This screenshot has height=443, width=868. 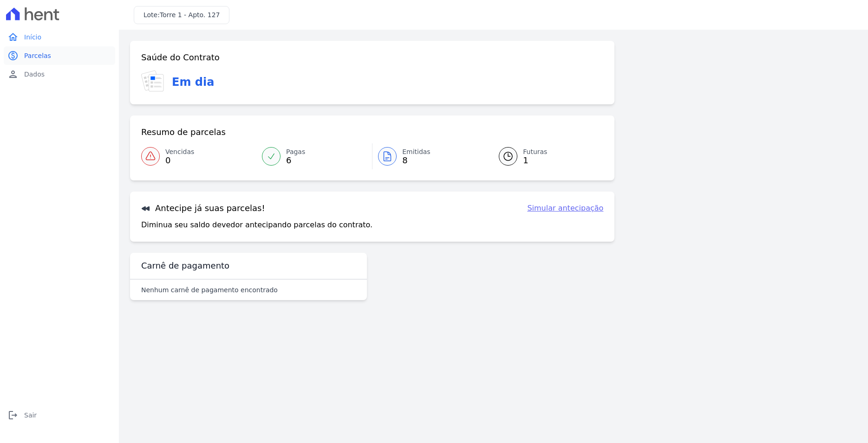 What do you see at coordinates (190, 15) in the screenshot?
I see `span: Torre 1 - Apto. 127` at bounding box center [190, 15].